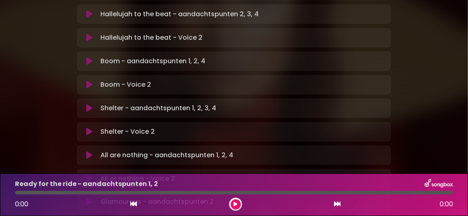 This screenshot has width=468, height=216. I want to click on img: songbox-logo-white.png, so click(439, 184).